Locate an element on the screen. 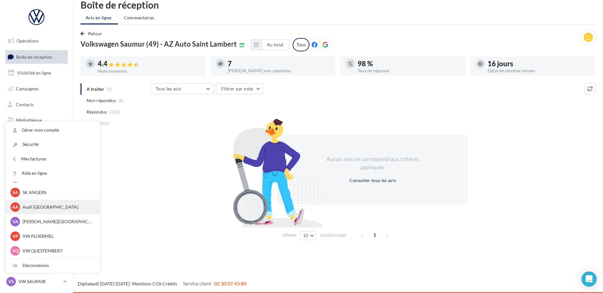 The image size is (603, 293). div: Open Intercom Messenger is located at coordinates (589, 279).